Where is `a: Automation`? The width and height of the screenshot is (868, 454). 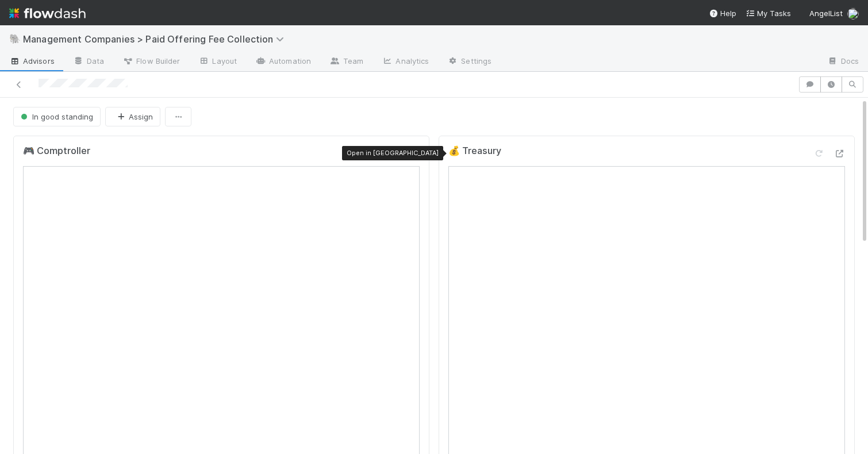
a: Automation is located at coordinates (283, 62).